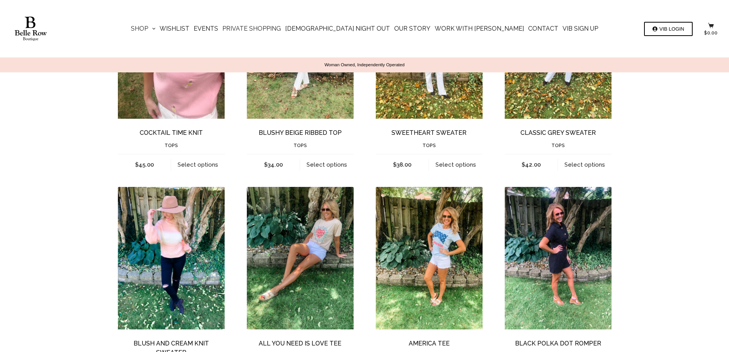 The height and width of the screenshot is (352, 729). Describe the element at coordinates (171, 258) in the screenshot. I see `a: Blush and Cream Knit Sweater` at that location.